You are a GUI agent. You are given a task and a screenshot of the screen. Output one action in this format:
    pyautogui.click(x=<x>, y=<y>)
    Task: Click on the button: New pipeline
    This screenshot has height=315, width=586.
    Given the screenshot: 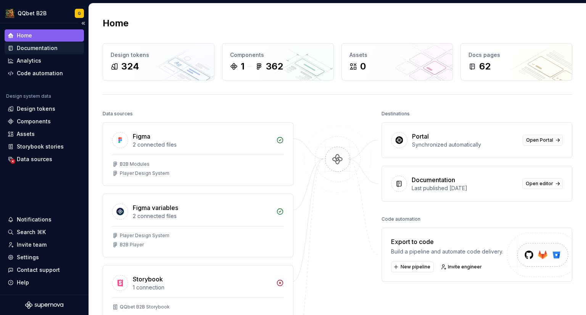 What is the action you would take?
    pyautogui.click(x=412, y=267)
    